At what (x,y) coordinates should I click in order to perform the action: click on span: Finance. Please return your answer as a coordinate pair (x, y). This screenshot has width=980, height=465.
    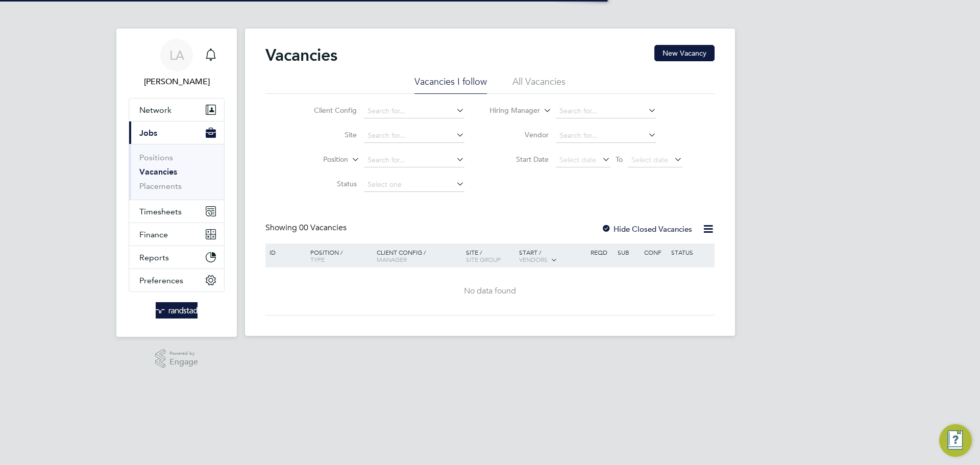
    Looking at the image, I should click on (154, 235).